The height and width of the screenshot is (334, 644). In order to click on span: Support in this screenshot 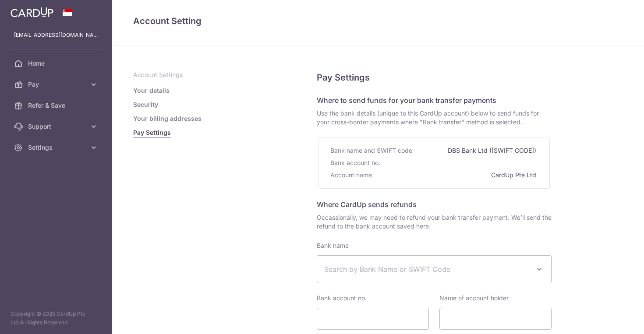, I will do `click(57, 127)`.